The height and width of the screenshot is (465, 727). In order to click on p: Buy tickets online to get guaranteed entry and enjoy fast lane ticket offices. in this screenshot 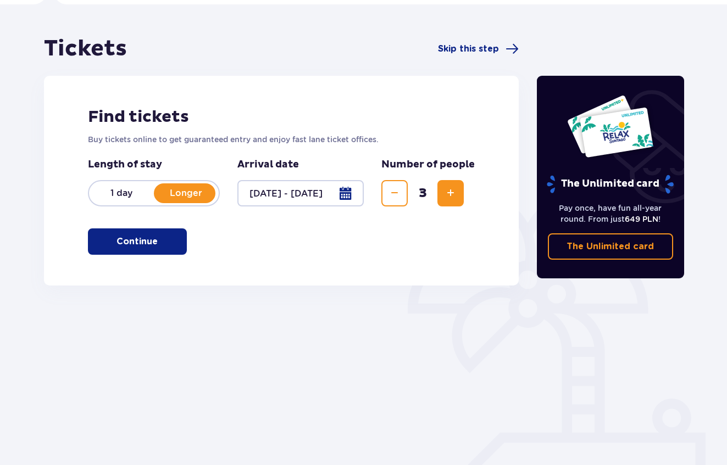, I will do `click(281, 140)`.